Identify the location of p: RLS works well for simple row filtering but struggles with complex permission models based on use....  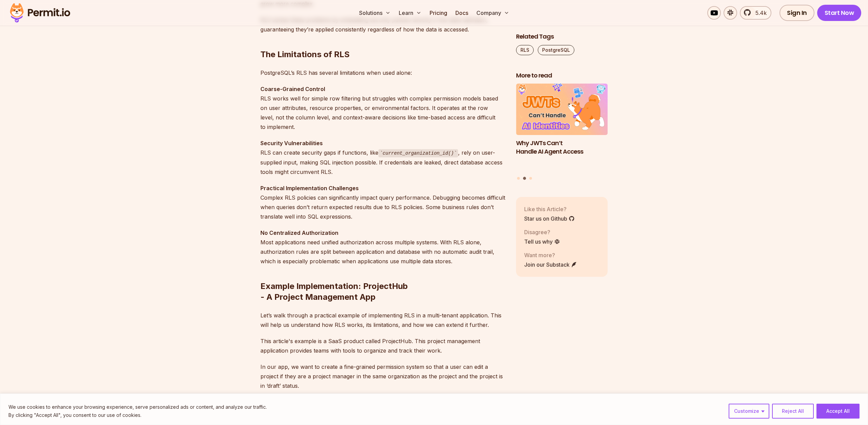
(383, 108).